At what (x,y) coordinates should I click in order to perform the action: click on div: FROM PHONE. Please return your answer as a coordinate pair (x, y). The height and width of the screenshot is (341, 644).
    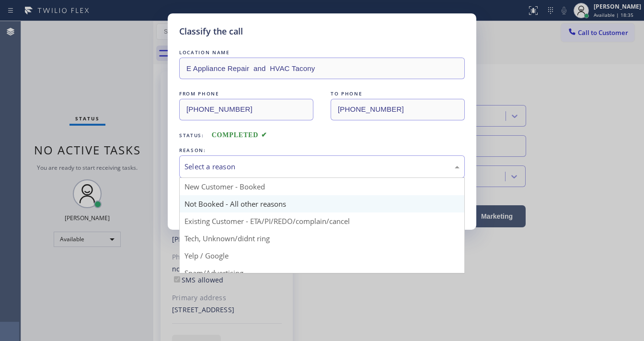
    Looking at the image, I should click on (246, 94).